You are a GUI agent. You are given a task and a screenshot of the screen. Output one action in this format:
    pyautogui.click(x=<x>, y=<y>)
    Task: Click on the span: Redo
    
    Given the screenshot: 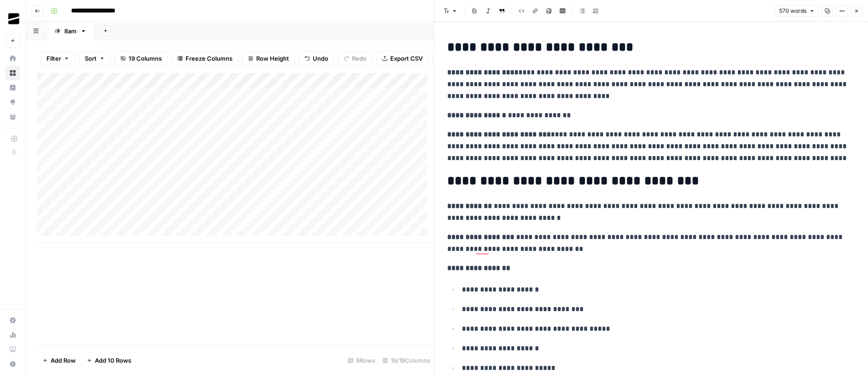 What is the action you would take?
    pyautogui.click(x=359, y=58)
    